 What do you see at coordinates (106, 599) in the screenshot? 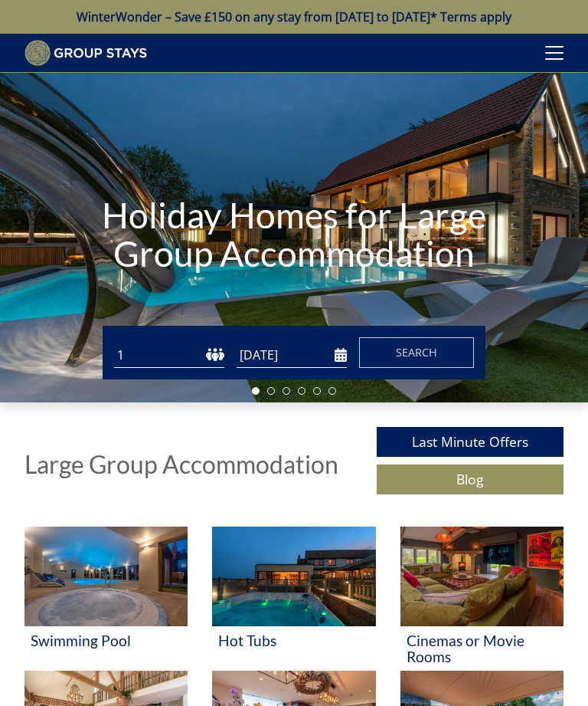
I see `a: 'Swimming Pool' - Large Group Accommodation Holiday Ideas Swimming Pool` at bounding box center [106, 599].